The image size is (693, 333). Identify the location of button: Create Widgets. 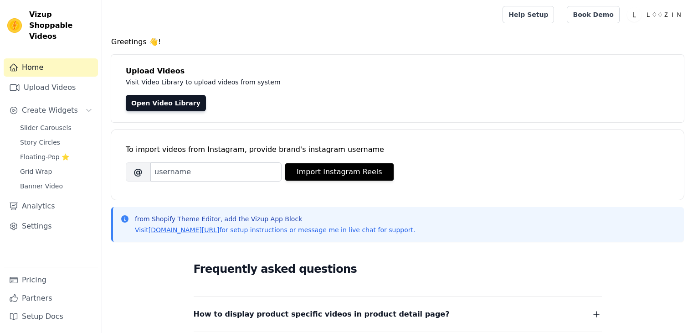
(51, 110).